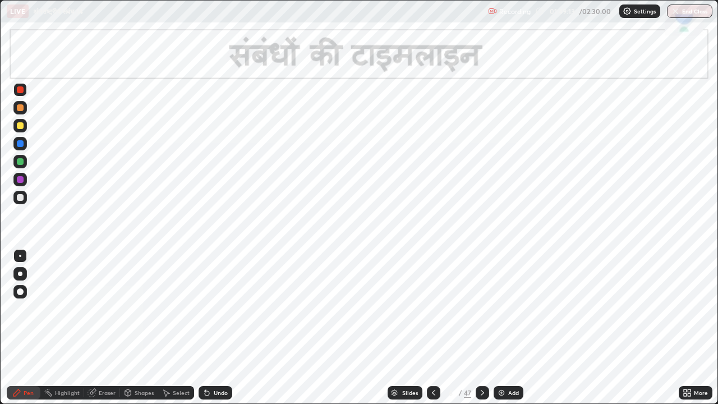 The width and height of the screenshot is (718, 404). What do you see at coordinates (513, 392) in the screenshot?
I see `div: Add` at bounding box center [513, 392].